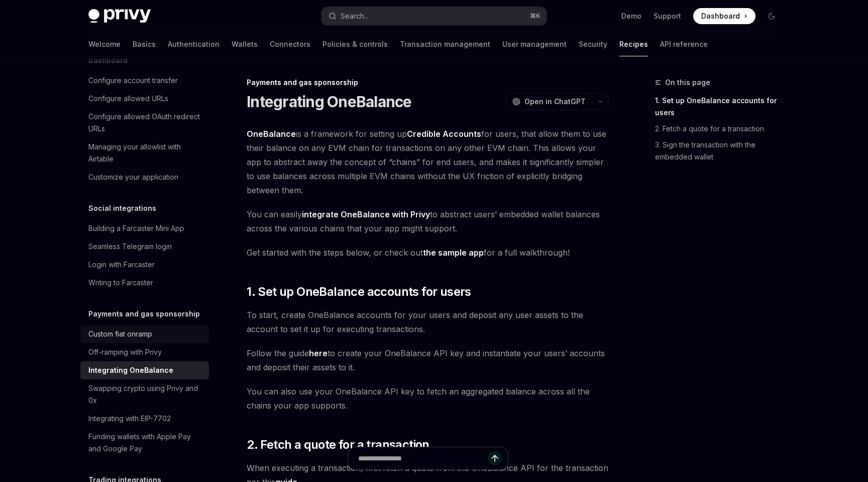 Image resolution: width=868 pixels, height=482 pixels. What do you see at coordinates (434, 16) in the screenshot?
I see `button: Search...⌘K` at bounding box center [434, 16].